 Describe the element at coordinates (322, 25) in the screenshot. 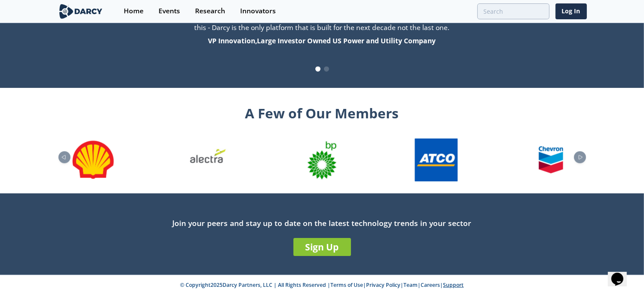

I see `div: Our board of directors tasked us to find an innovation platform for our company and our recommend...` at that location.